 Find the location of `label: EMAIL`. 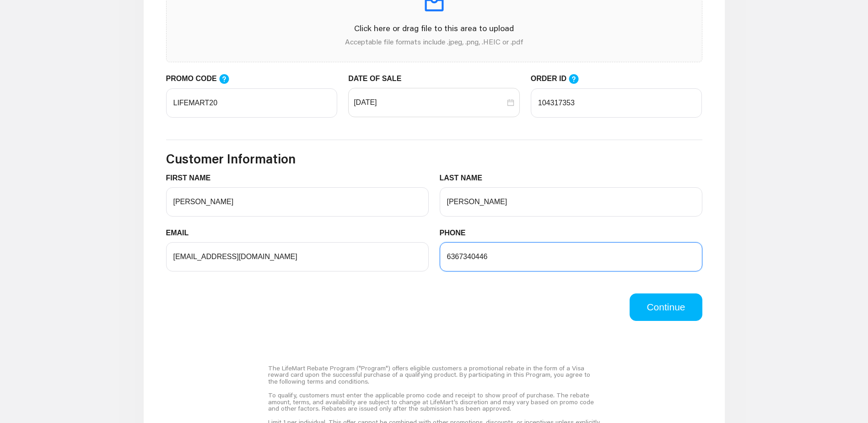

label: EMAIL is located at coordinates (181, 233).